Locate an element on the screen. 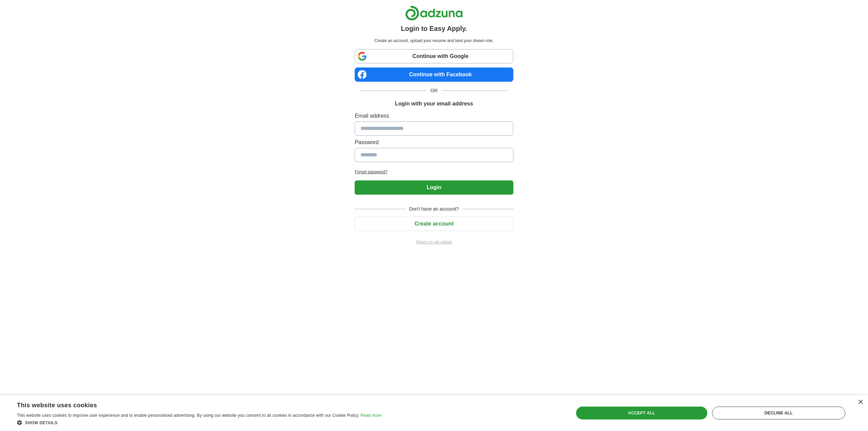 The image size is (868, 431). span: Show details is located at coordinates (41, 422).